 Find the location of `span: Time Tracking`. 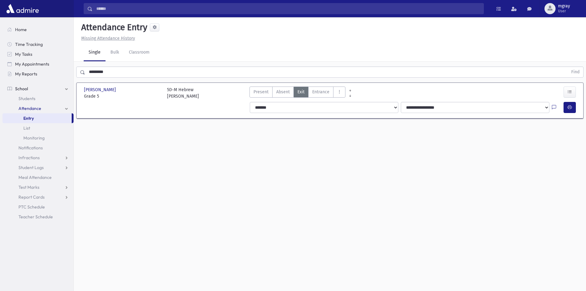

span: Time Tracking is located at coordinates (29, 44).